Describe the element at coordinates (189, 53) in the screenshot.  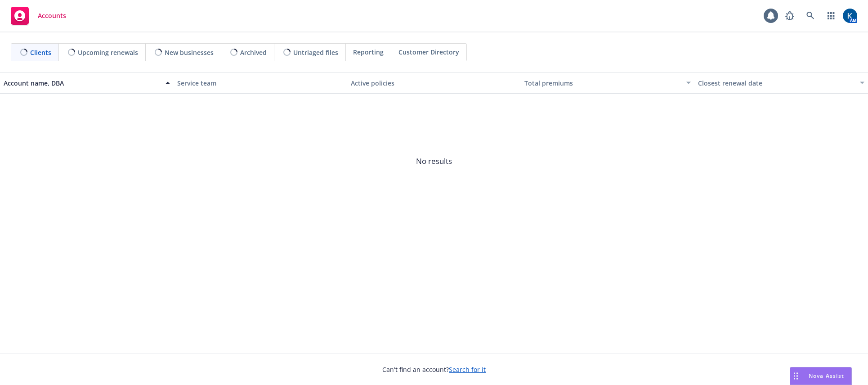
I see `span: New businesses` at that location.